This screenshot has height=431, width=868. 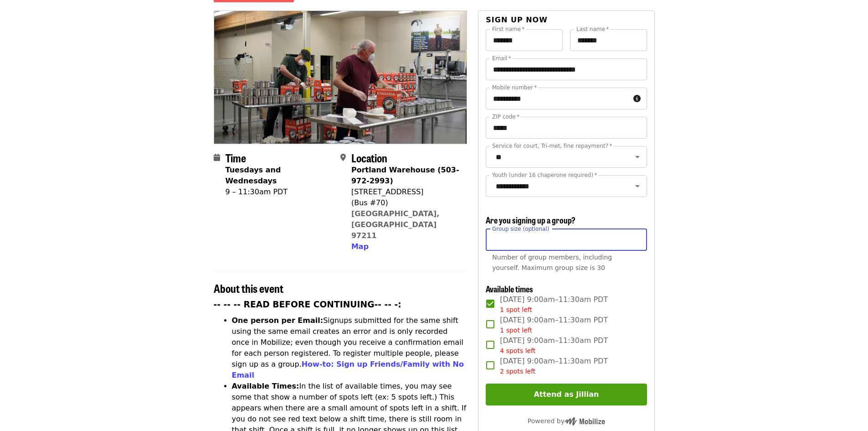 What do you see at coordinates (566, 240) in the screenshot?
I see `input: [object Object]` at bounding box center [566, 240].